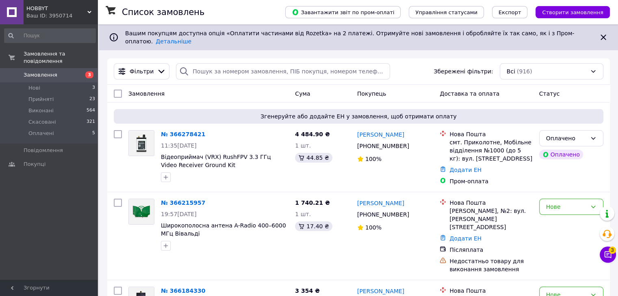 This screenshot has width=618, height=296. Describe the element at coordinates (57, 9) in the screenshot. I see `span: HOBBYT` at that location.